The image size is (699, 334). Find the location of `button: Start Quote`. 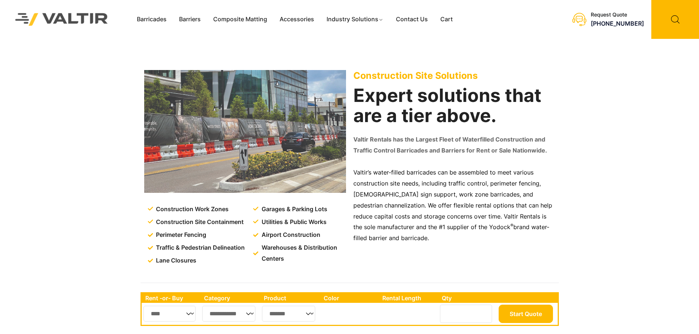

button: Start Quote is located at coordinates (525, 314).